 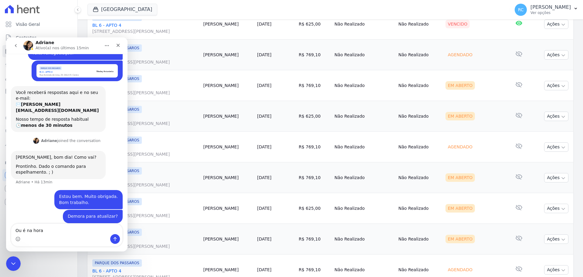 I want to click on div: Operator diz…, so click(x=61, y=74).